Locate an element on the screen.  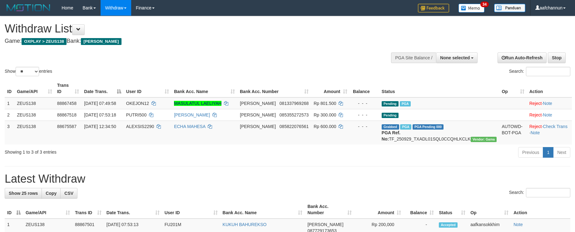
td: 1 is located at coordinates (9, 103).